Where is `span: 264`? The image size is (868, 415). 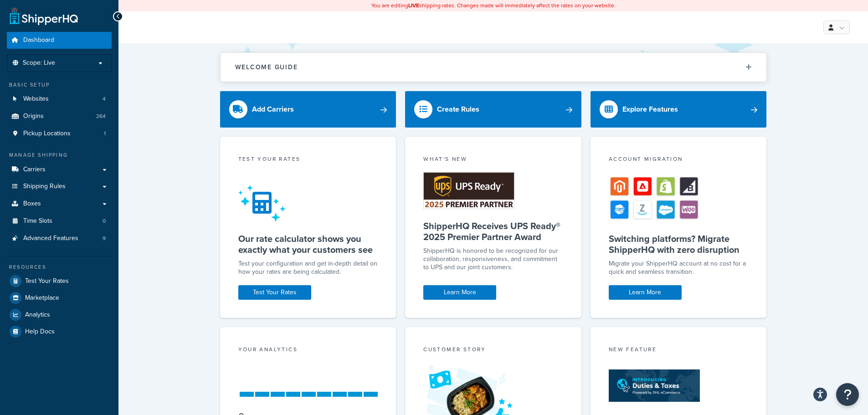
span: 264 is located at coordinates (100, 116).